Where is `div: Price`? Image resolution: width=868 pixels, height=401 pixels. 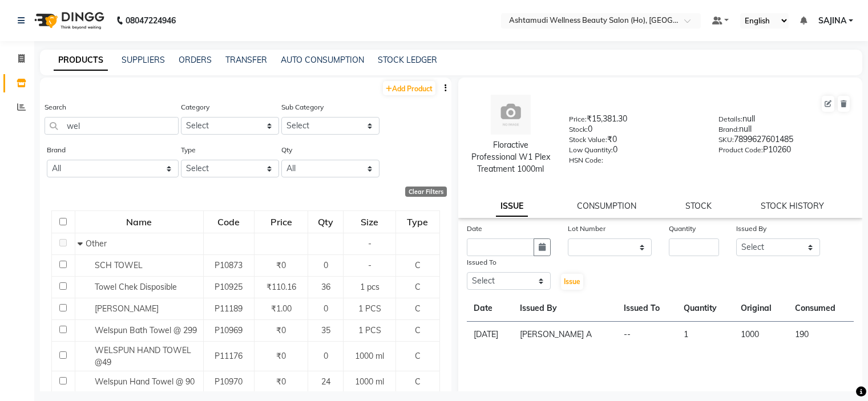
div: Price is located at coordinates (281, 222).